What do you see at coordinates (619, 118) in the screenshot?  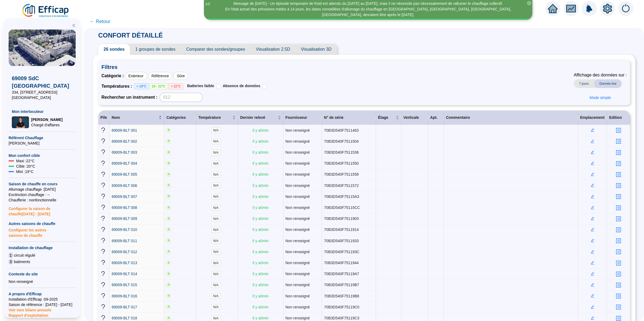 I see `th: Edition` at bounding box center [619, 118].